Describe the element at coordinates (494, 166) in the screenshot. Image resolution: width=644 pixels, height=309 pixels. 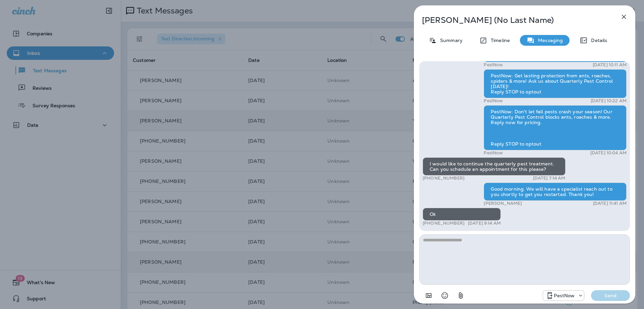
I see `div: I would like to continue the quarterly pest treatment. Can you schedule an appointment for this p...` at that location.